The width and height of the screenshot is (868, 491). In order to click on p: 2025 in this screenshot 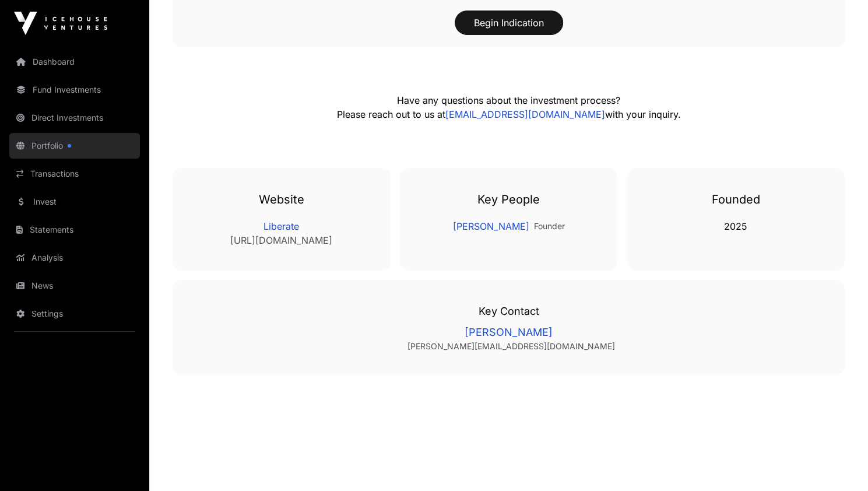, I will do `click(736, 226)`.